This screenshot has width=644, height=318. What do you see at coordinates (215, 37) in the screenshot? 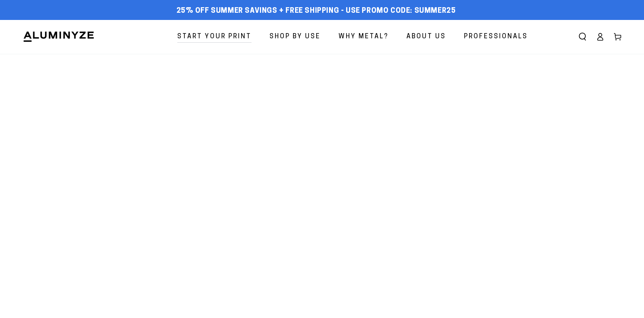
I see `span: Start Your Print` at bounding box center [215, 37].